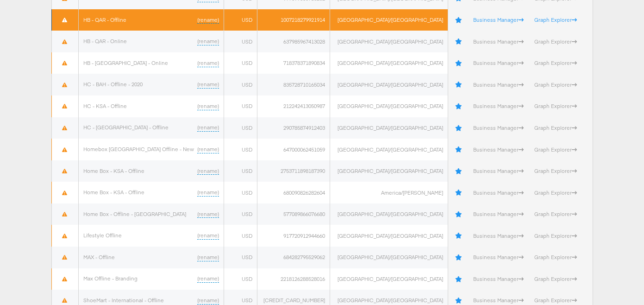 The image size is (644, 305). What do you see at coordinates (99, 257) in the screenshot?
I see `a: MAX - Offline` at bounding box center [99, 257].